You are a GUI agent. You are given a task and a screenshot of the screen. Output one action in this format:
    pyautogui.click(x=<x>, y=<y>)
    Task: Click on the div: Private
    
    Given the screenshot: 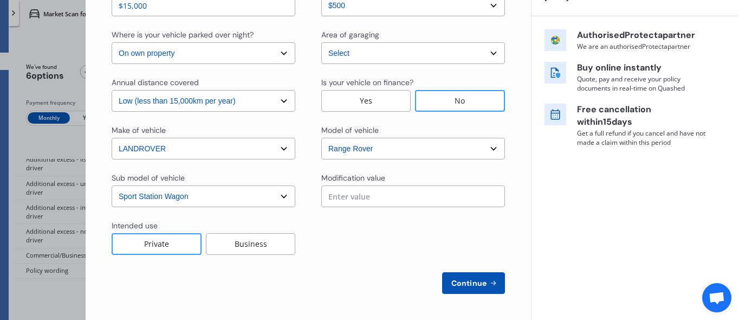 What is the action you would take?
    pyautogui.click(x=157, y=244)
    